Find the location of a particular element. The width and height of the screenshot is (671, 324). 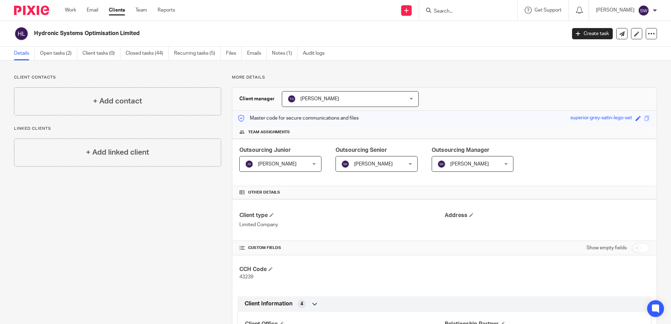

a: Notes (1) is located at coordinates (285, 53).